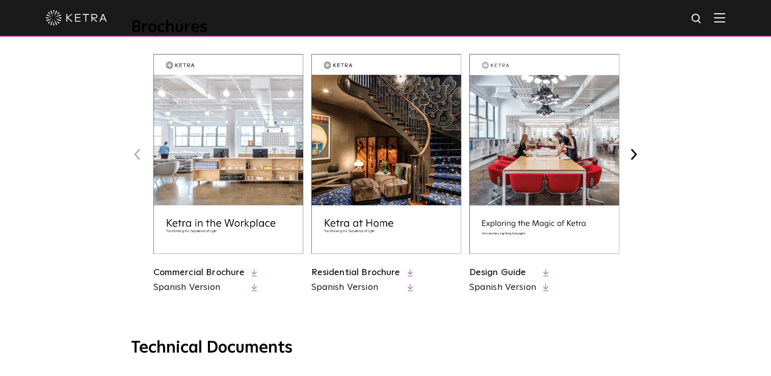 Image resolution: width=771 pixels, height=376 pixels. I want to click on button: Previous, so click(138, 154).